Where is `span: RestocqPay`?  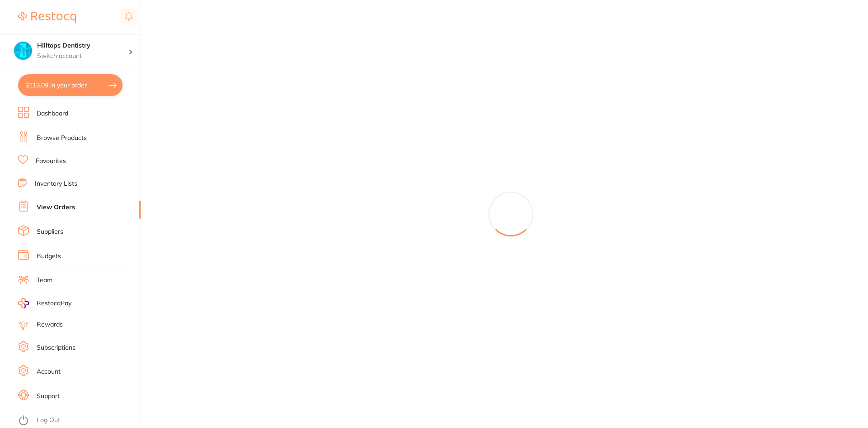 span: RestocqPay is located at coordinates (54, 303).